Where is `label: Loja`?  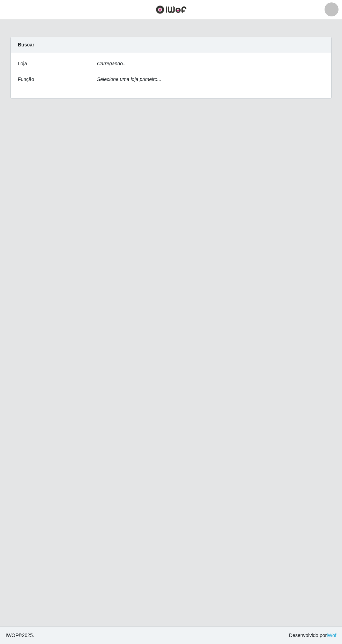
label: Loja is located at coordinates (23, 63).